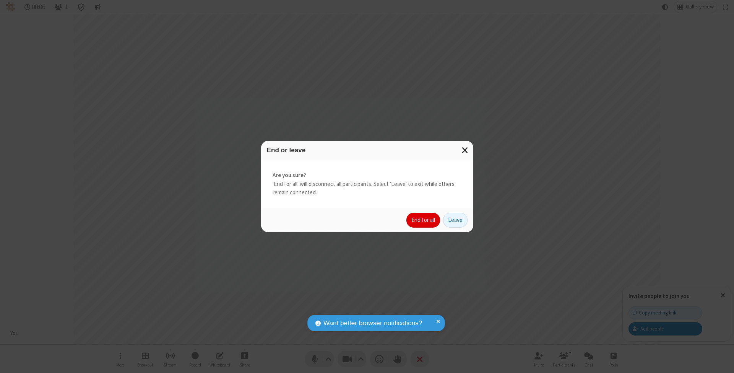 The height and width of the screenshot is (373, 734). What do you see at coordinates (373, 323) in the screenshot?
I see `span: Want better browser notifications?` at bounding box center [373, 323].